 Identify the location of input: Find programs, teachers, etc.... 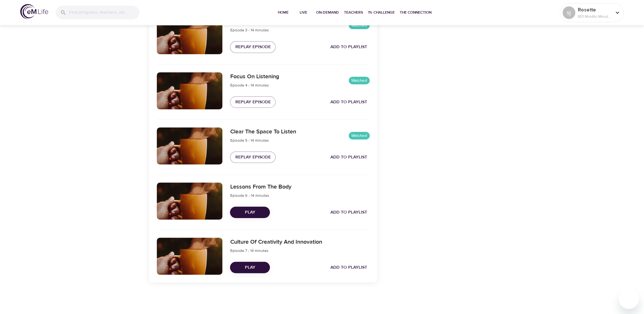
(104, 12).